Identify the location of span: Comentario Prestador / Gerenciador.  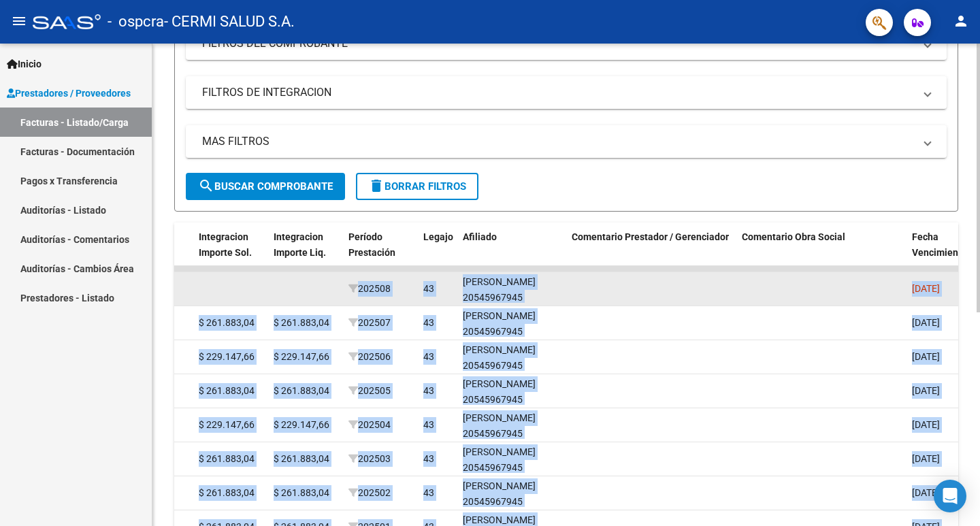
(650, 237).